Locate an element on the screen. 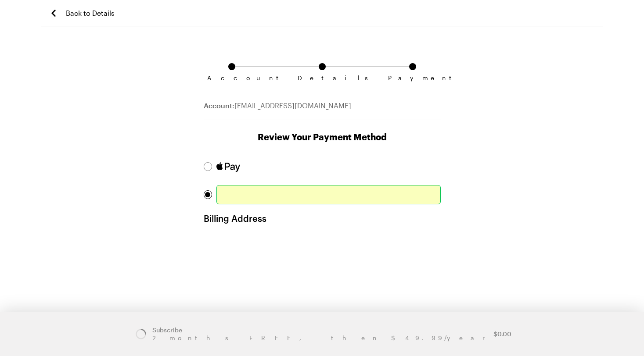 Image resolution: width=644 pixels, height=356 pixels. h2: Billing Address is located at coordinates (322, 223).